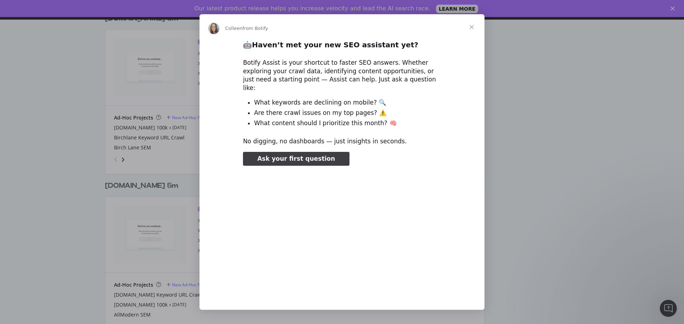  I want to click on div: No digging, no dashboards — just insights in seconds., so click(342, 142).